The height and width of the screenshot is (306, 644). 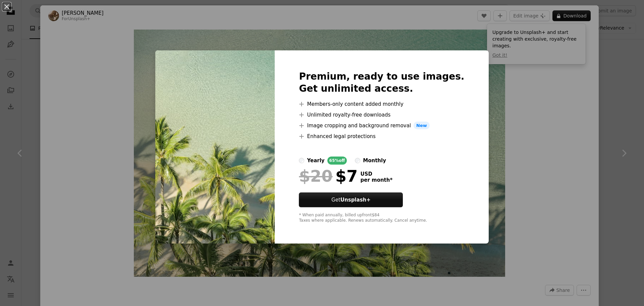 I want to click on span: New, so click(x=421, y=125).